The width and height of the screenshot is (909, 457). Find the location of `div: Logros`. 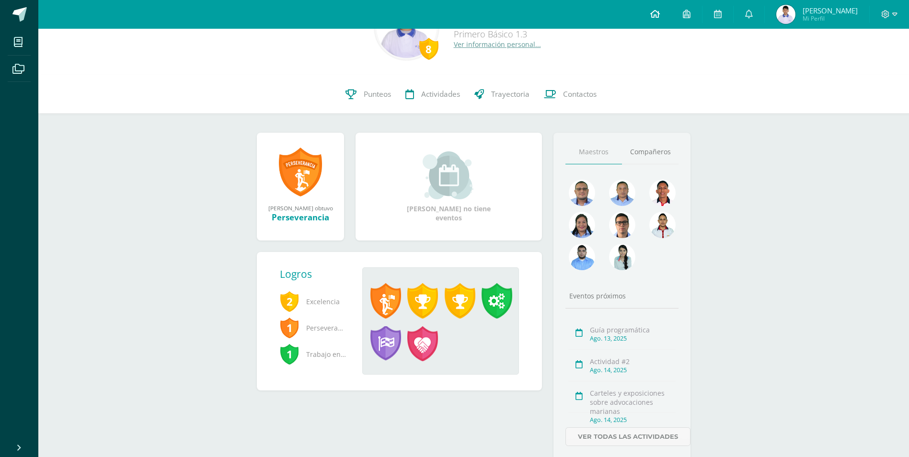

div: Logros is located at coordinates (317, 274).